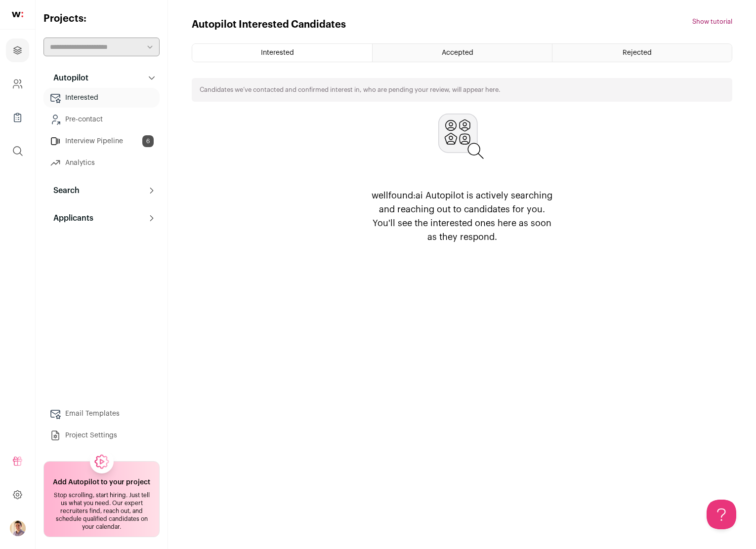  I want to click on button: Autopilot, so click(101, 78).